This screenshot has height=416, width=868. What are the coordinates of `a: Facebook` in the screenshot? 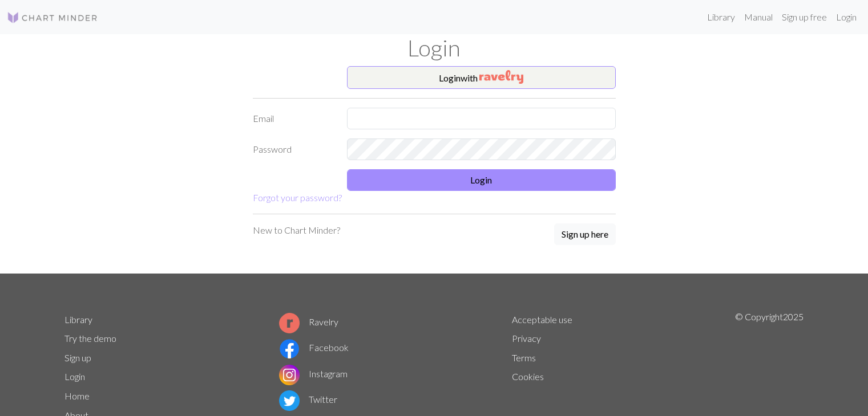 It's located at (314, 347).